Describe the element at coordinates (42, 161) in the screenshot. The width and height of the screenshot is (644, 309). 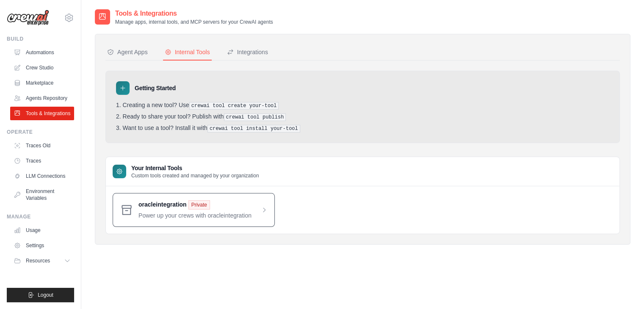
I see `a: Traces` at that location.